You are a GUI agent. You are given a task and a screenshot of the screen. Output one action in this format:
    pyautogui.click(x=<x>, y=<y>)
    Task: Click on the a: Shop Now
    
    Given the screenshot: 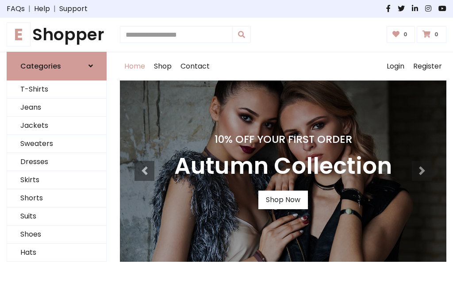 What is the action you would take?
    pyautogui.click(x=283, y=200)
    